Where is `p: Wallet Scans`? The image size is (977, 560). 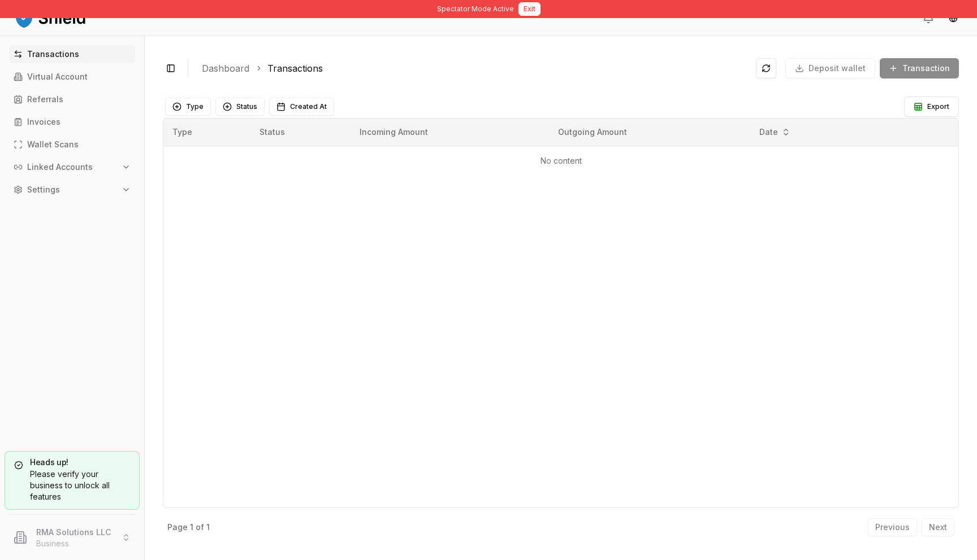
p: Wallet Scans is located at coordinates (53, 145).